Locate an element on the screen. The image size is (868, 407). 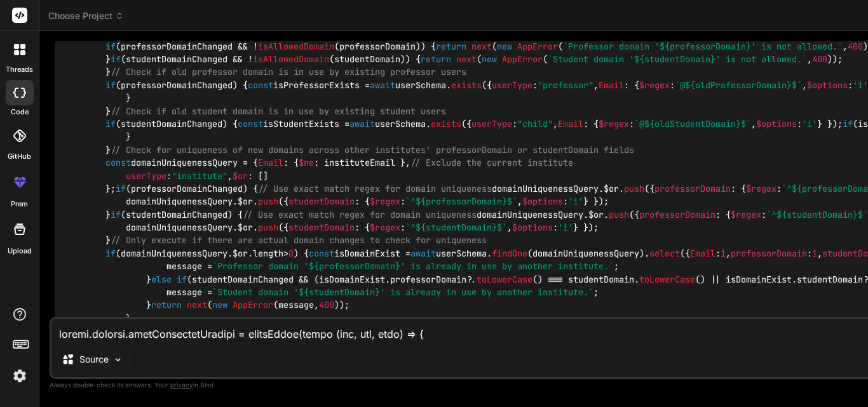
span: `Professor domain ' ' is not allowed.` is located at coordinates (703, 47).